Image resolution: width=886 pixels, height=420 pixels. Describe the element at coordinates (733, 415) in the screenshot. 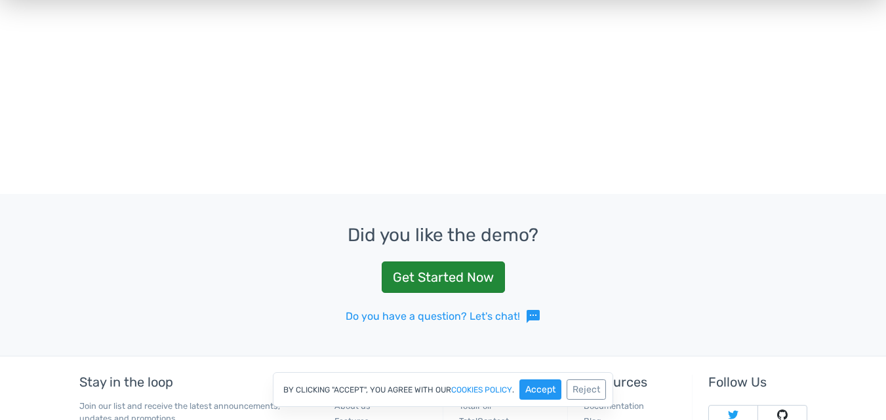

I see `img: Follow TotalSuite on Twitter` at that location.